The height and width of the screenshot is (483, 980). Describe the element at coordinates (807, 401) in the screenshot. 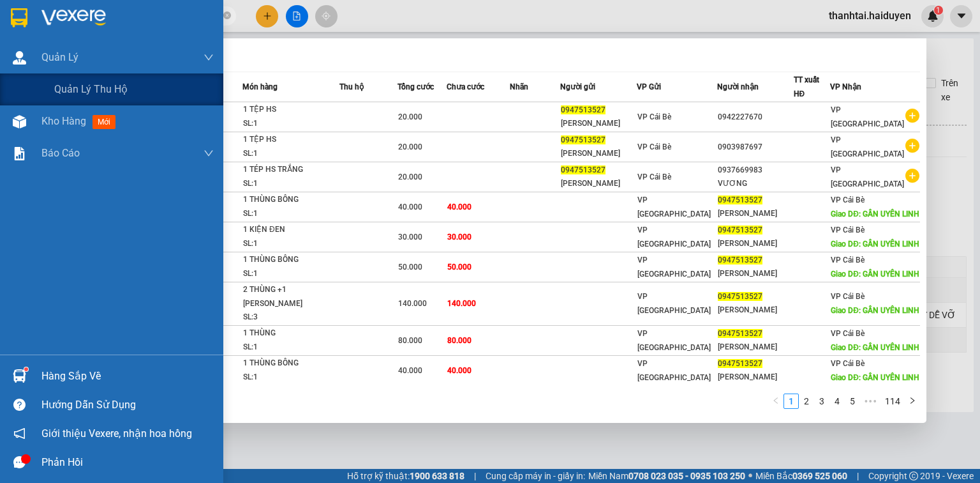

I see `a: 2` at that location.